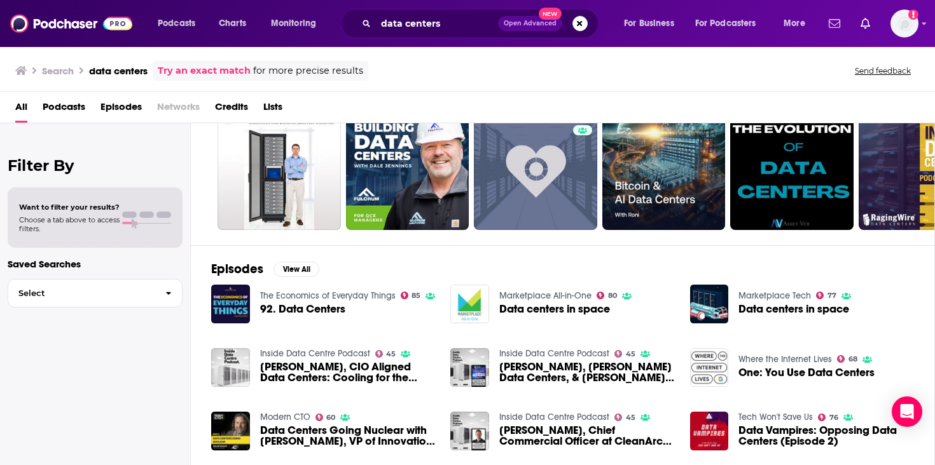 This screenshot has width=935, height=465. Describe the element at coordinates (69, 224) in the screenshot. I see `span: Choose a tab above to access filters.` at that location.